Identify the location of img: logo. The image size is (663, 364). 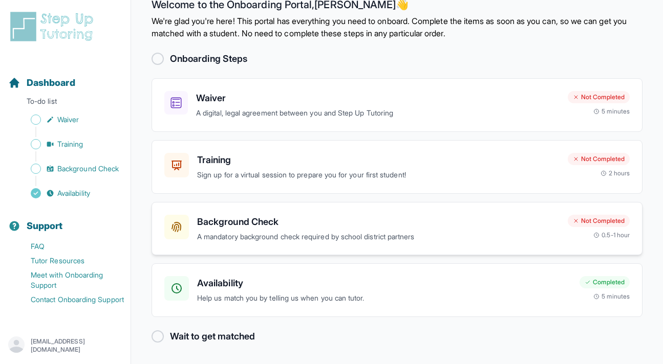
(54, 27).